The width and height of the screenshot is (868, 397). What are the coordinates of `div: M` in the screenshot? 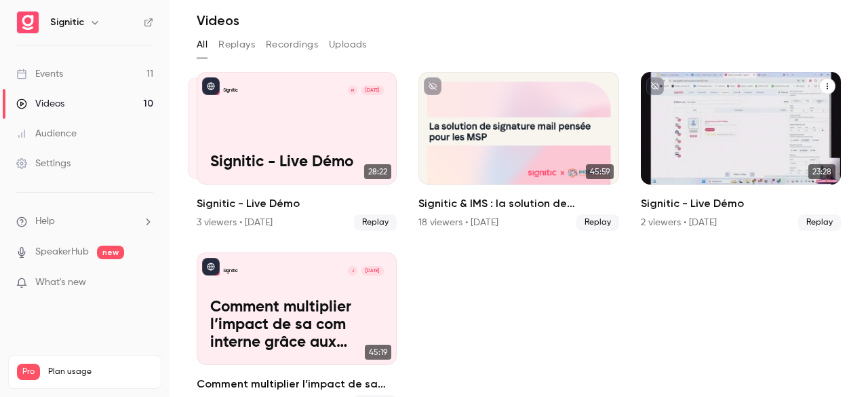 It's located at (352, 90).